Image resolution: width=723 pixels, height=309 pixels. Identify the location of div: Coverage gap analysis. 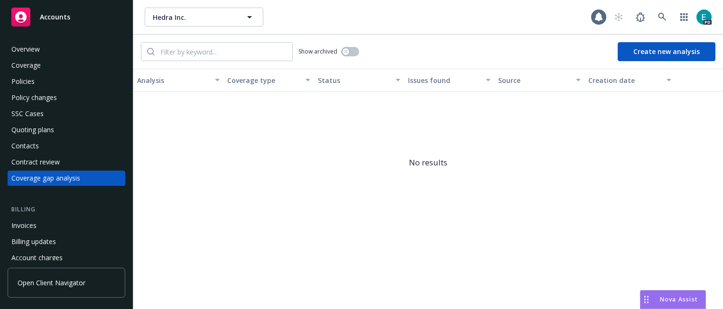
(46, 178).